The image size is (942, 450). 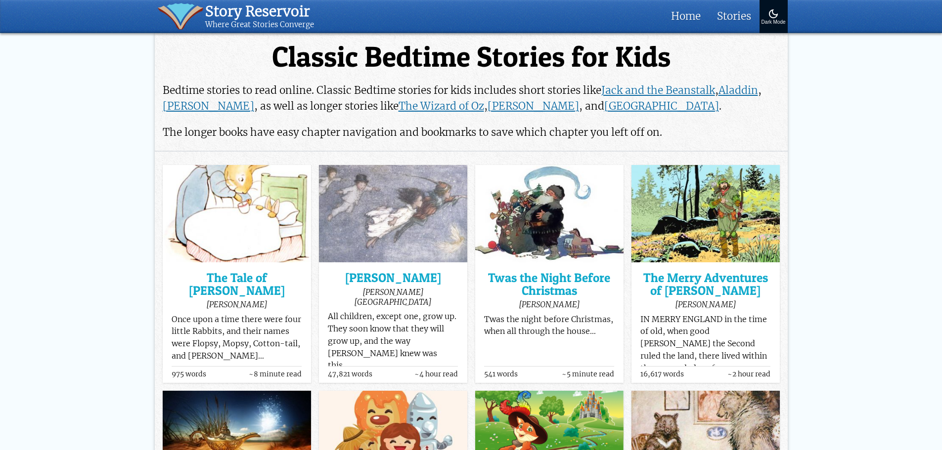 What do you see at coordinates (436, 374) in the screenshot?
I see `span: ~4 hour read` at bounding box center [436, 374].